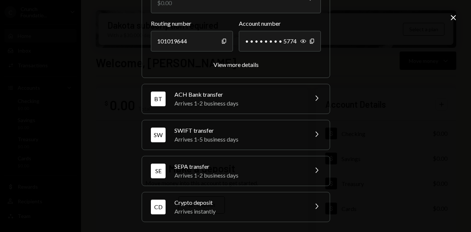  Describe the element at coordinates (236, 171) in the screenshot. I see `button: SESEPA transferArrives 1-2 business days` at that location.